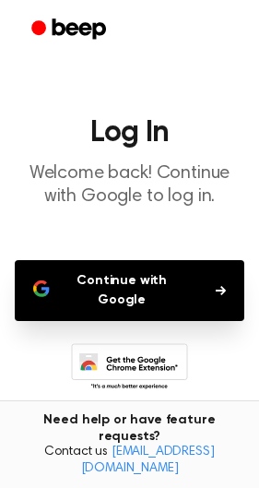 The width and height of the screenshot is (259, 488). I want to click on span: Contact us, so click(129, 460).